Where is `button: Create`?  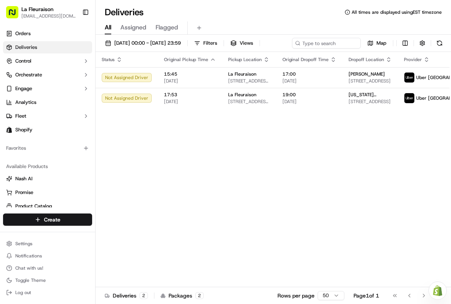
button: Create is located at coordinates (47, 220).